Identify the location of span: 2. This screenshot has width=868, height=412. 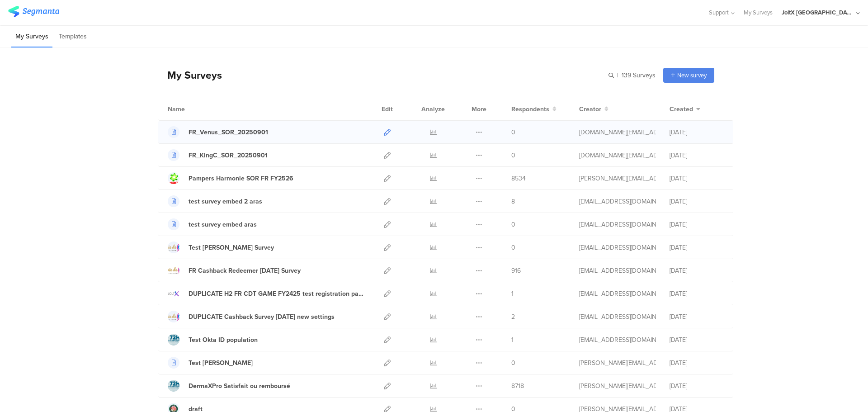
(513, 316).